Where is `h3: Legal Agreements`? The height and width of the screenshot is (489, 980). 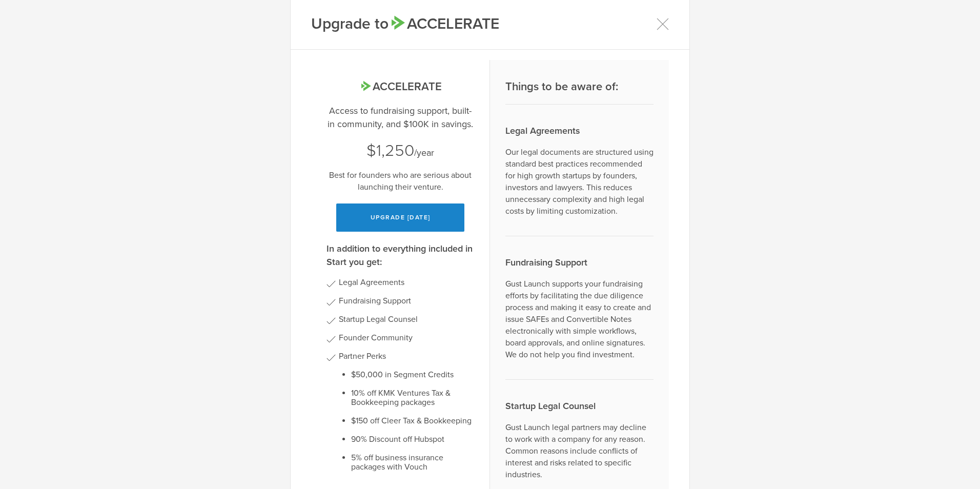 h3: Legal Agreements is located at coordinates (579, 130).